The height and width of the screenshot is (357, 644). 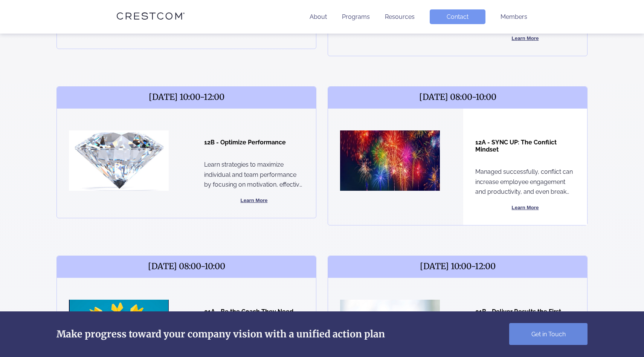 What do you see at coordinates (514, 17) in the screenshot?
I see `a: Members` at bounding box center [514, 17].